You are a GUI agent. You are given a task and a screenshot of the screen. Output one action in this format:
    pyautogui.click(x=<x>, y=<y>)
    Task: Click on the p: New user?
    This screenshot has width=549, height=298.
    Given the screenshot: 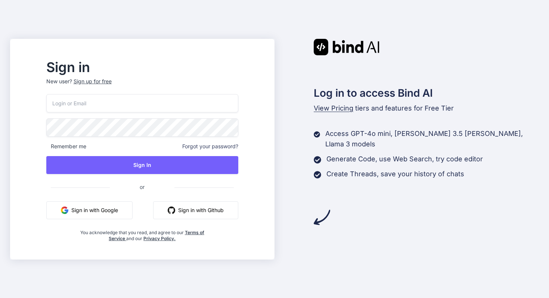 What is the action you would take?
    pyautogui.click(x=142, y=86)
    